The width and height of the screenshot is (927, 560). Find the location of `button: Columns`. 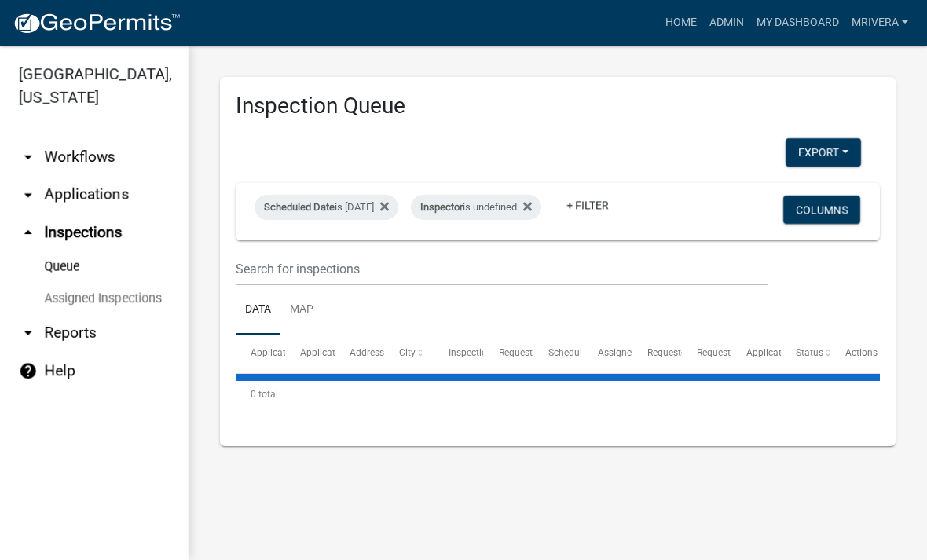

button: Columns is located at coordinates (822, 210).